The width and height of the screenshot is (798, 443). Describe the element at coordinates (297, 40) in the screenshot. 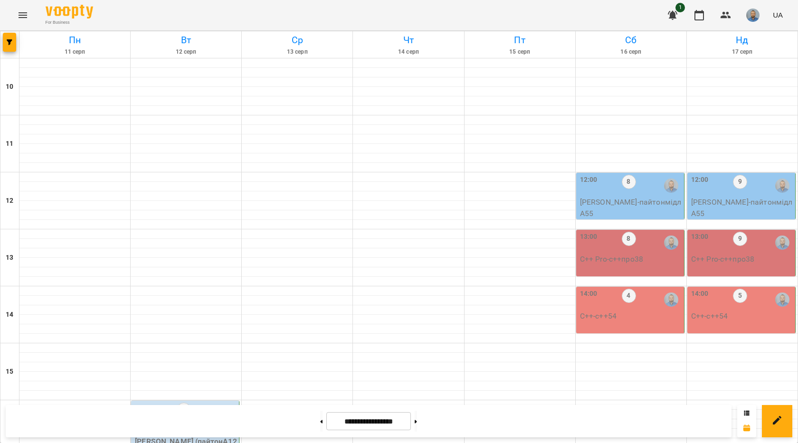

I see `h6: Ср` at that location.